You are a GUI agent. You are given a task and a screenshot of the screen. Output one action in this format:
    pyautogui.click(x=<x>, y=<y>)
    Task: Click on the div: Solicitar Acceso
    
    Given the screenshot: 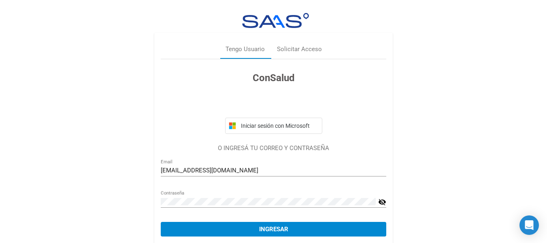 What is the action you would take?
    pyautogui.click(x=299, y=49)
    